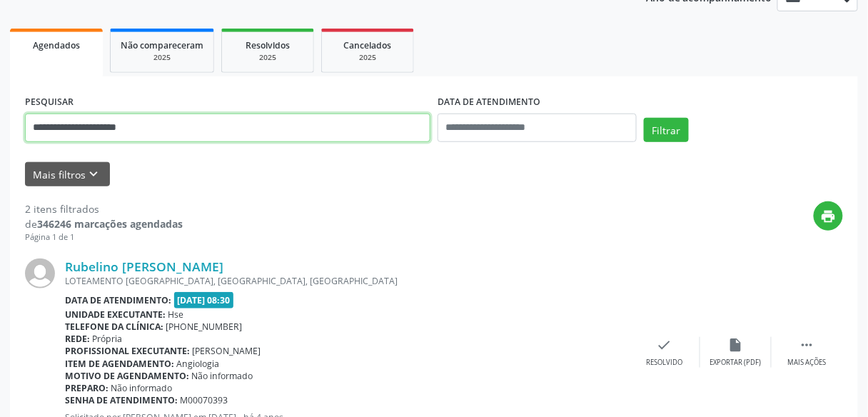 The height and width of the screenshot is (417, 868). What do you see at coordinates (666, 130) in the screenshot?
I see `button: Filtrar` at bounding box center [666, 130].